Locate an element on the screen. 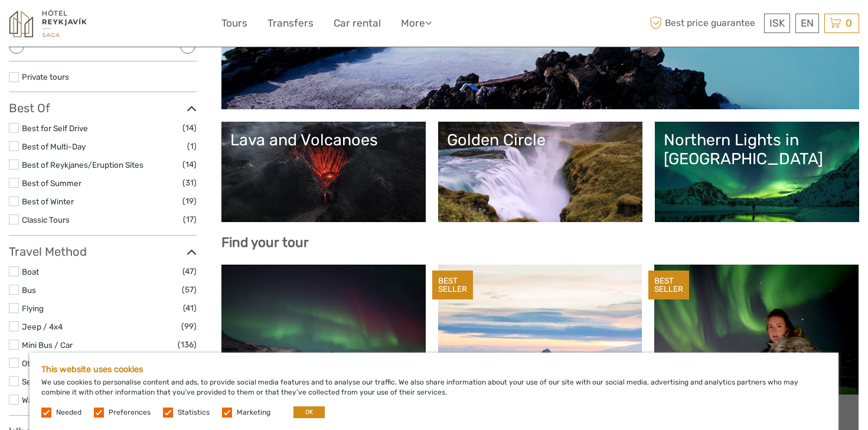 Image resolution: width=868 pixels, height=430 pixels. div: Golden Circle is located at coordinates (540, 140).